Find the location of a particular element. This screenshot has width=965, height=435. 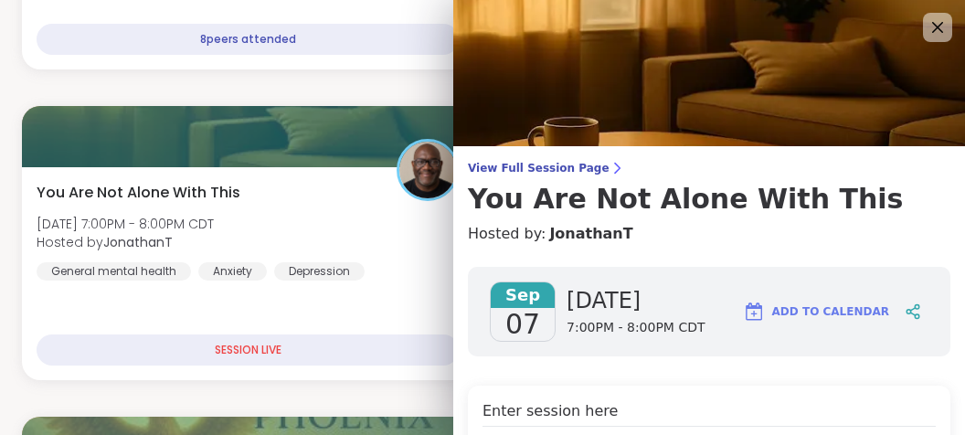

button: Add to Calendar is located at coordinates (816, 311).